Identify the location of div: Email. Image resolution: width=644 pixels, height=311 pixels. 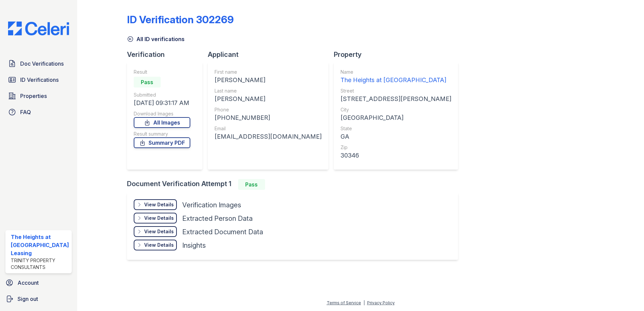
(268, 129).